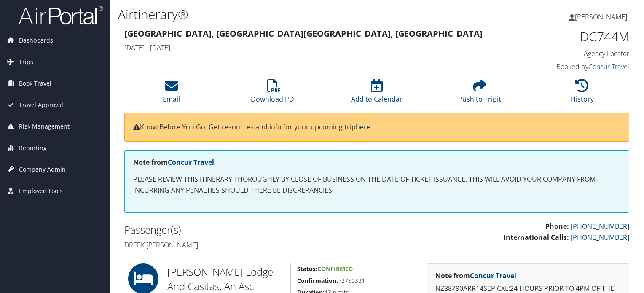 The height and width of the screenshot is (293, 644). I want to click on a: Email, so click(171, 94).